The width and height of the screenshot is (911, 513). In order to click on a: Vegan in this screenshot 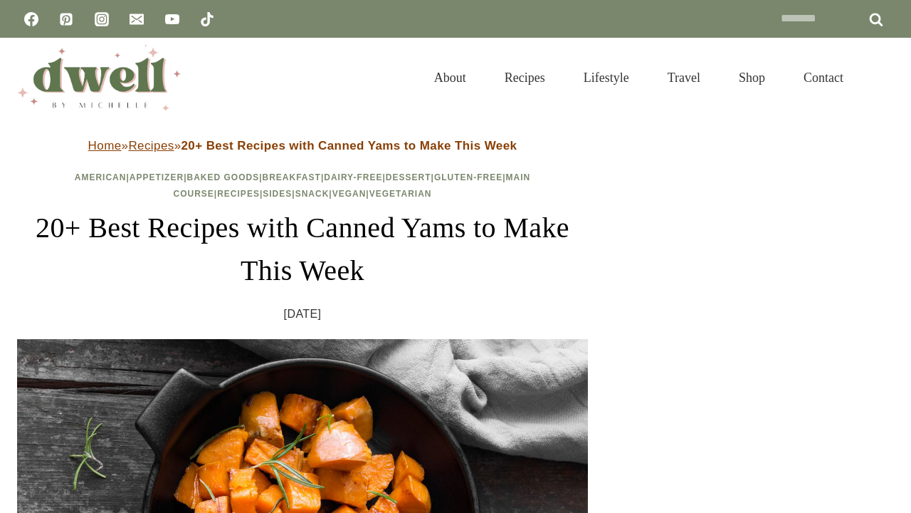, I will do `click(350, 194)`.